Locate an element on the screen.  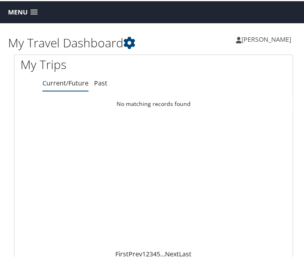
a: Prev is located at coordinates (136, 253).